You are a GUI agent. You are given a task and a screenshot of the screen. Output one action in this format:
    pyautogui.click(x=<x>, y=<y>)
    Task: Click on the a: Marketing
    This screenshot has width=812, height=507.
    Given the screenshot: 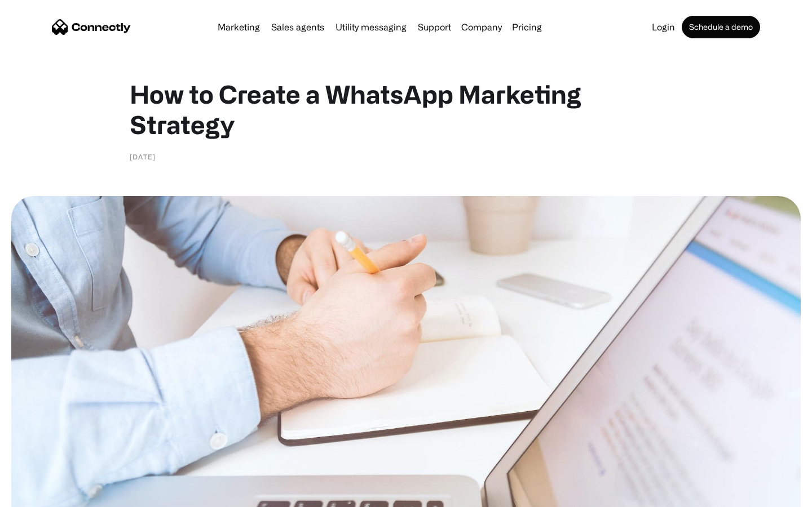 What is the action you would take?
    pyautogui.click(x=239, y=27)
    